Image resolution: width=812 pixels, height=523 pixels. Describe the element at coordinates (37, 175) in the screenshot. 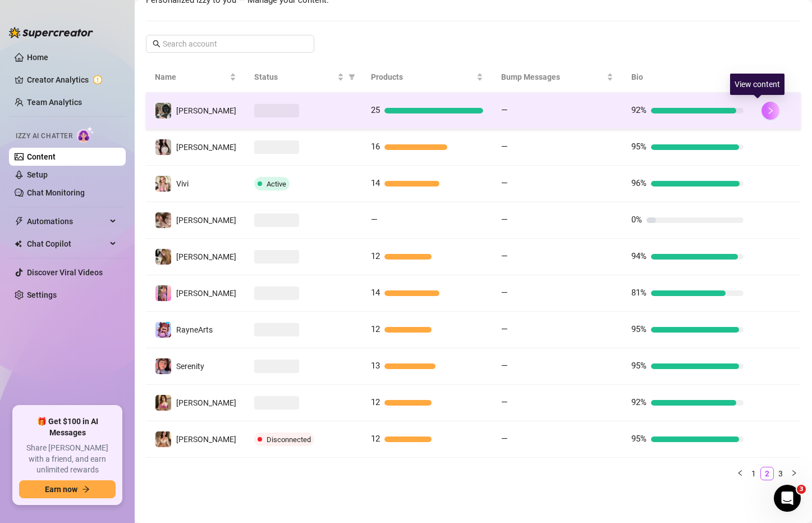

I see `a: Setup` at that location.